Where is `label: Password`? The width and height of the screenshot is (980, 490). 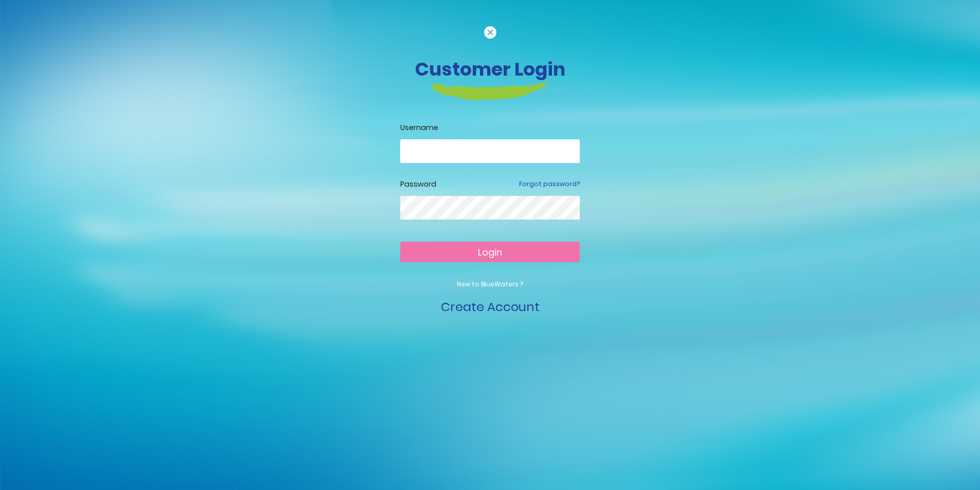
label: Password is located at coordinates (419, 184).